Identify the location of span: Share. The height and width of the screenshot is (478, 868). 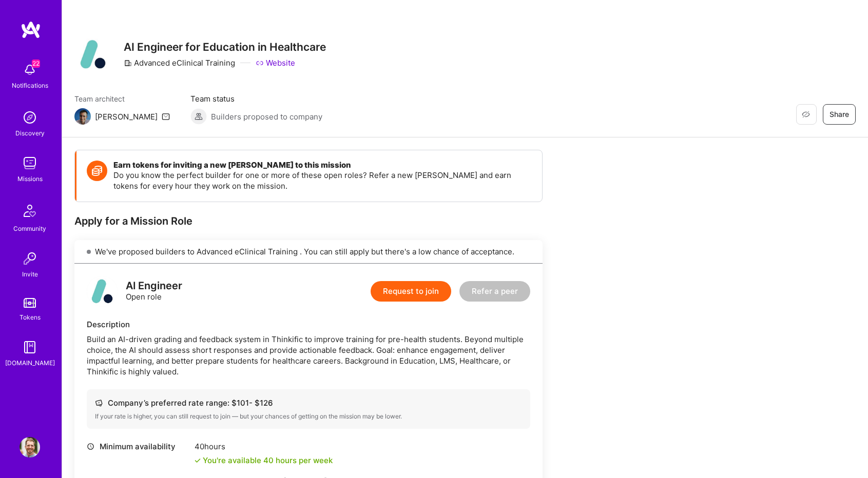
(839, 114).